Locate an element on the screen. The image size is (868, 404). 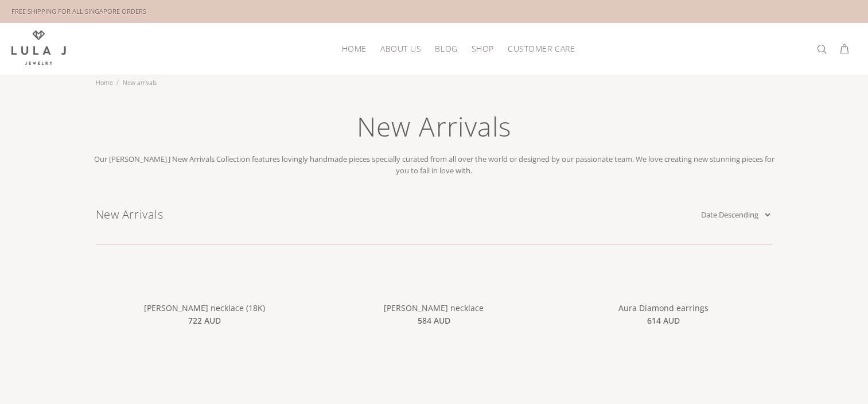
a: Lula Cross necklace (18K) is located at coordinates (205, 287).